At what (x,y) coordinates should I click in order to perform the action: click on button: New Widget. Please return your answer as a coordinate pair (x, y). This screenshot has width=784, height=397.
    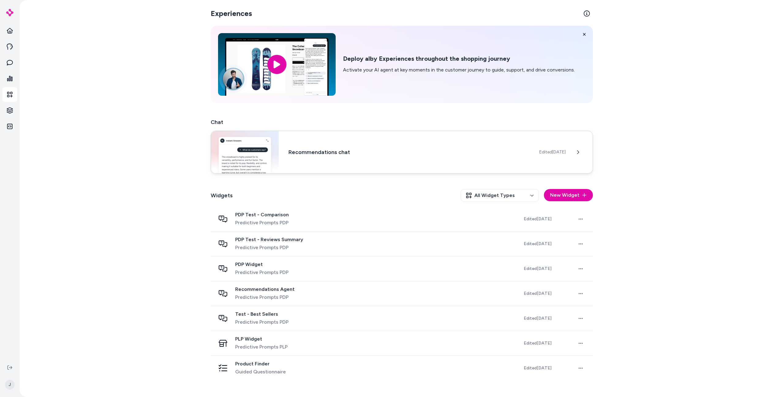
    Looking at the image, I should click on (569, 195).